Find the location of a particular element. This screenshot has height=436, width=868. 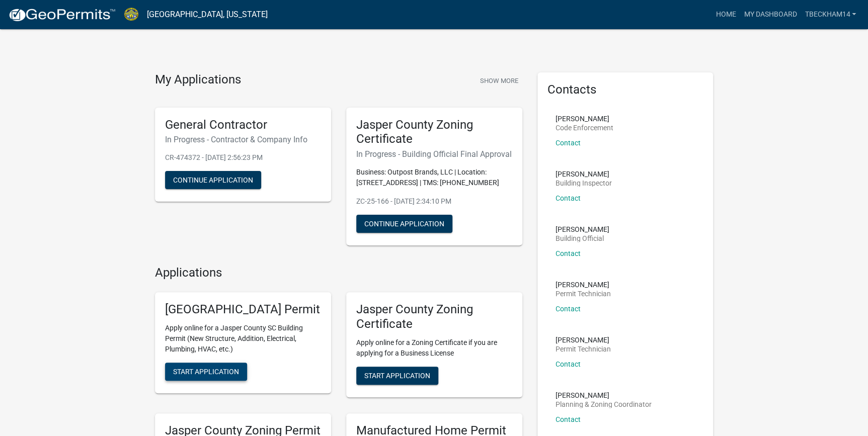

img: Jasper County, South Carolina is located at coordinates (131, 14).